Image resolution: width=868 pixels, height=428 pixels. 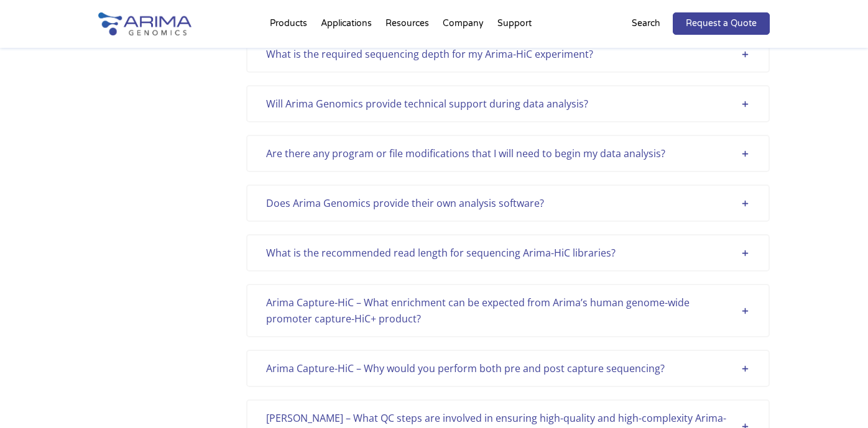 I want to click on div: What is the required sequencing depth for my Arima-HiC experiment?, so click(x=508, y=54).